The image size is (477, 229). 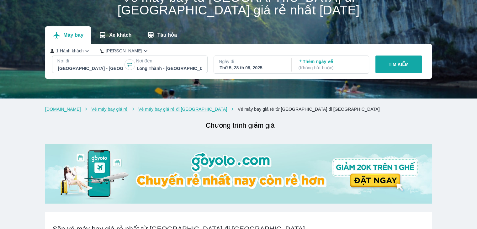 What do you see at coordinates (167, 35) in the screenshot?
I see `p: Tàu hỏa` at bounding box center [167, 35].